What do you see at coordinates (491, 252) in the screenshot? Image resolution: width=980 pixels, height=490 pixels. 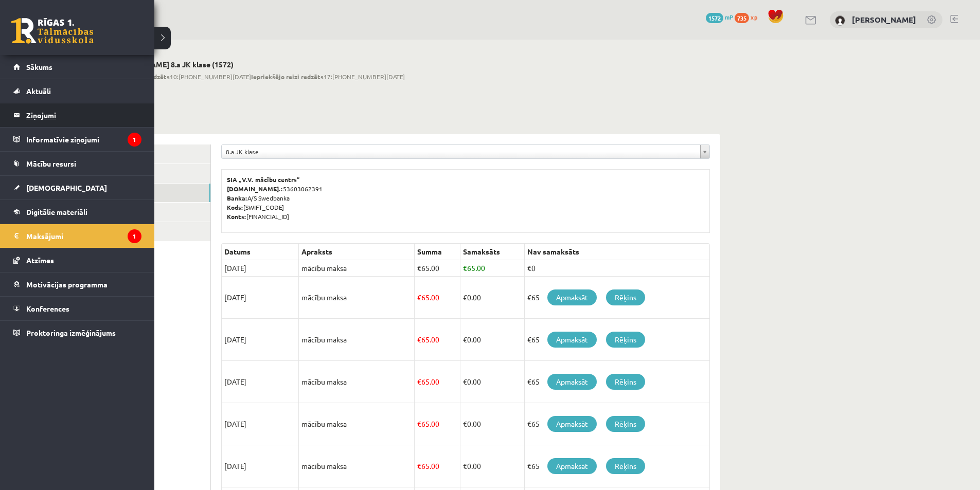 I see `th: Samaksāts` at bounding box center [491, 252].